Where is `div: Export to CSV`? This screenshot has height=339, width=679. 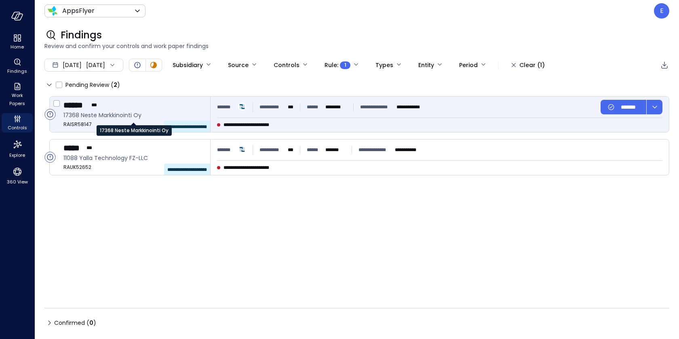
div: Export to CSV is located at coordinates (665, 65).